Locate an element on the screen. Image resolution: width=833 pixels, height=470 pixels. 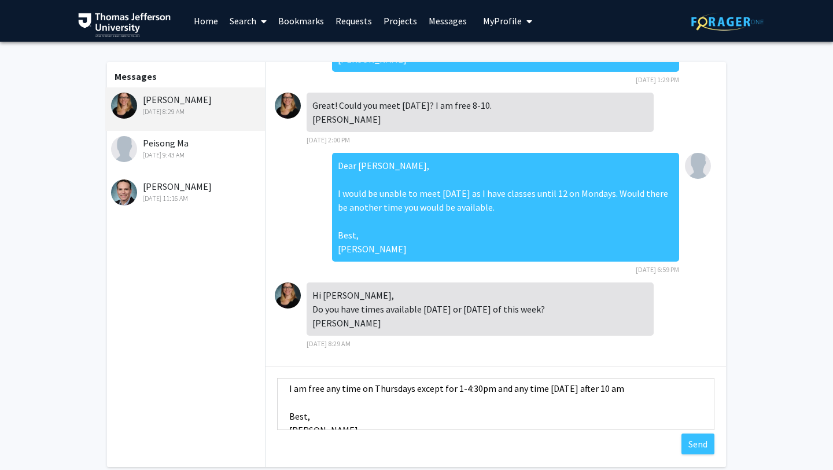
b: Messages is located at coordinates (135, 76).